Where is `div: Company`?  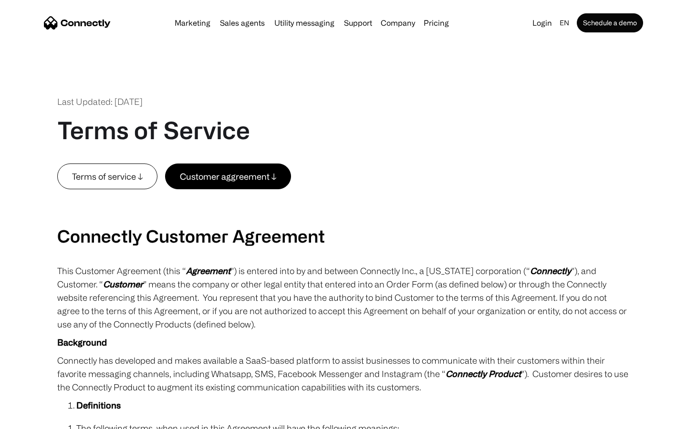 div: Company is located at coordinates (398, 23).